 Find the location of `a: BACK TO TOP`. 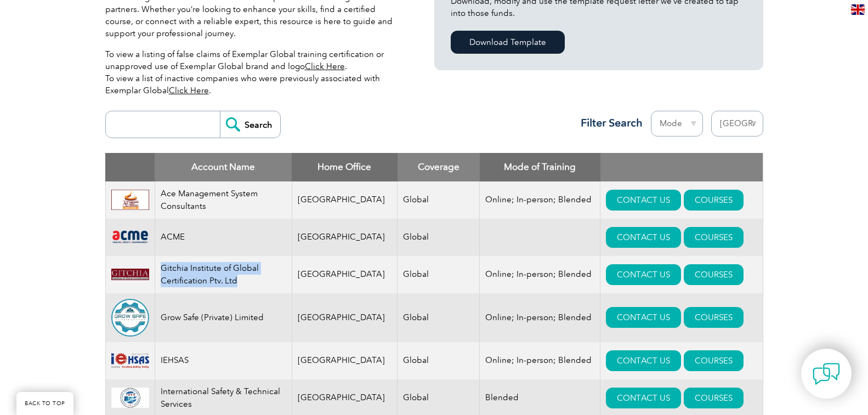

a: BACK TO TOP is located at coordinates (45, 404).